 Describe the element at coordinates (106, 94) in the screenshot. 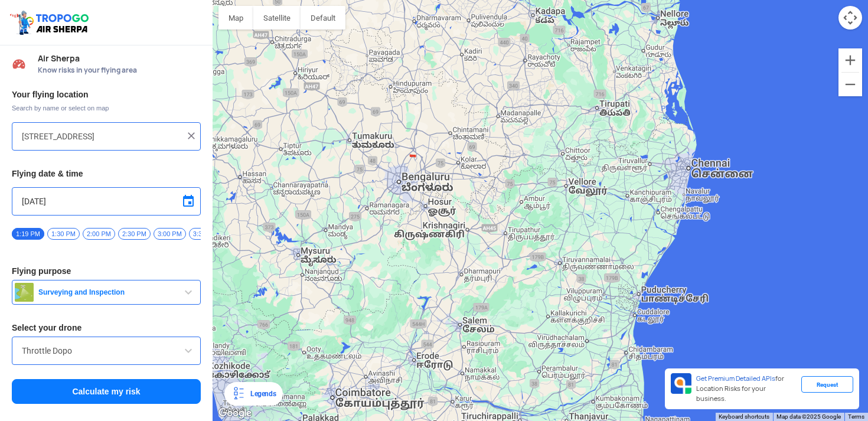

I see `h3: Your flying location` at that location.